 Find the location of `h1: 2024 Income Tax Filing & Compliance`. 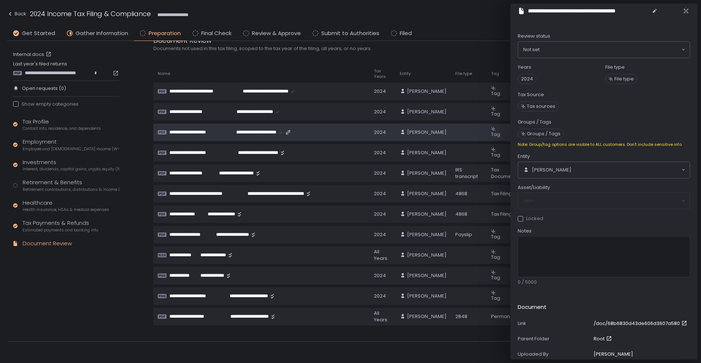

h1: 2024 Income Tax Filing & Compliance is located at coordinates (90, 14).